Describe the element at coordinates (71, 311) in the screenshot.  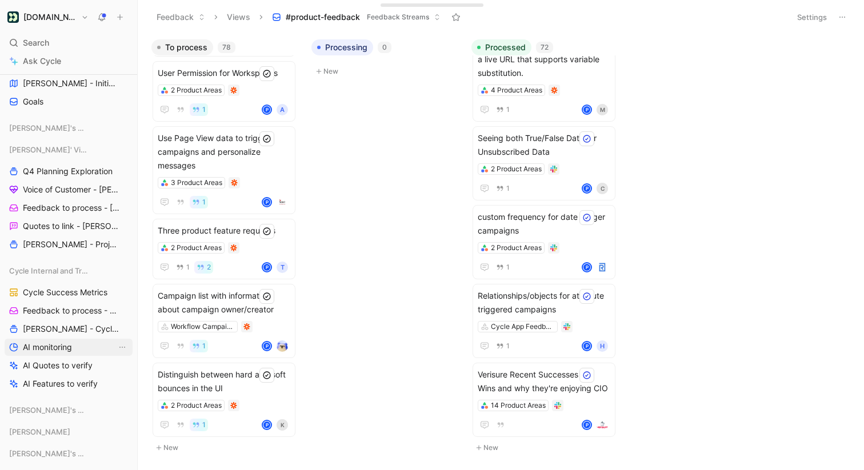
I see `span: Feedback to process - Cycle Internal` at that location.